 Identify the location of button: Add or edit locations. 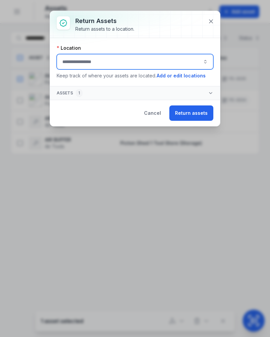
(181, 76).